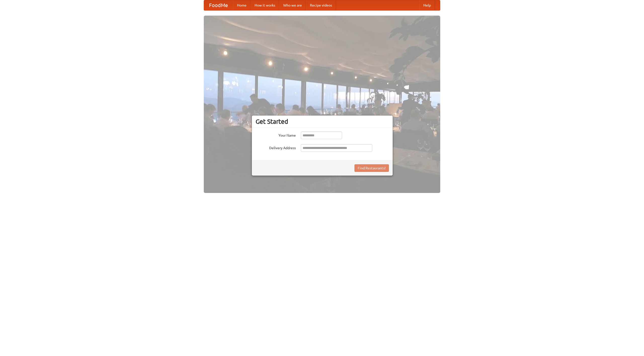 This screenshot has height=356, width=644. I want to click on a: Help, so click(427, 5).